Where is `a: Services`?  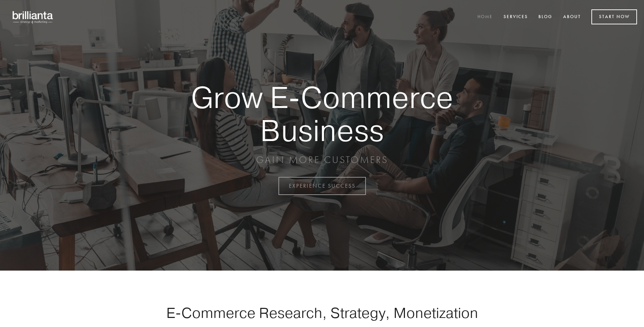
a: Services is located at coordinates (516, 17).